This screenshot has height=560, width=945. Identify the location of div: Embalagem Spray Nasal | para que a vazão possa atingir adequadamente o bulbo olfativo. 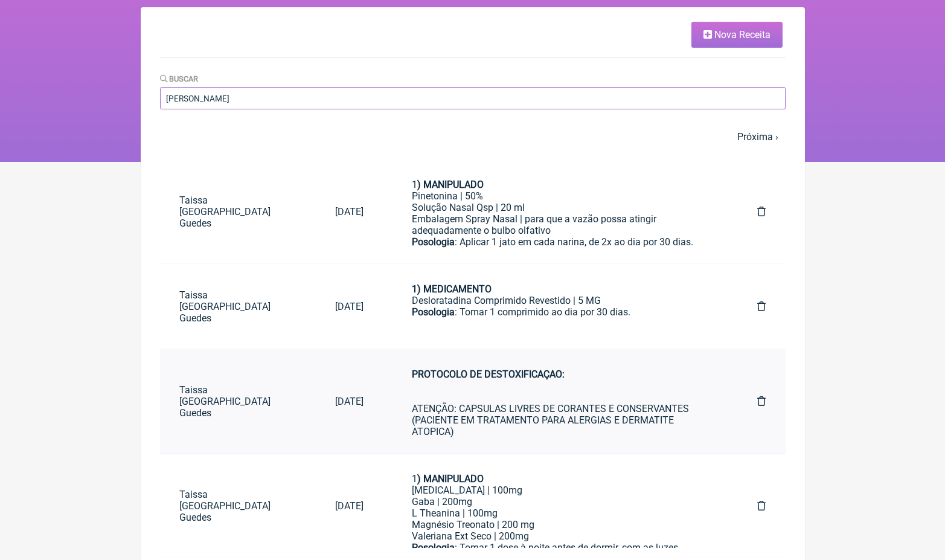
(560, 225).